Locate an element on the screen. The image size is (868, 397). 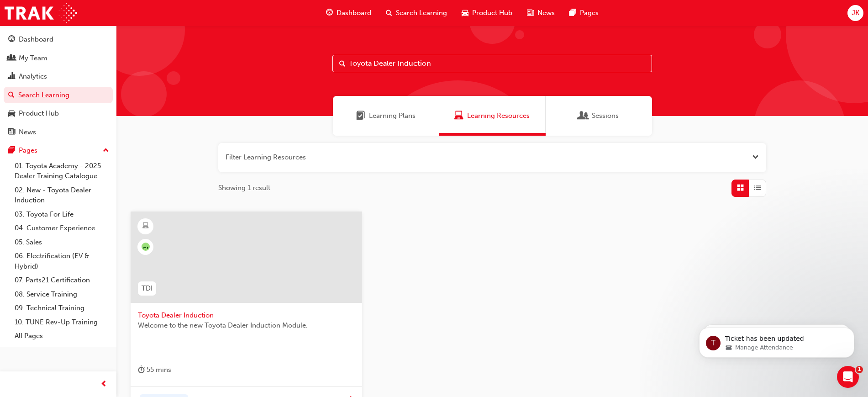
span: TDI is located at coordinates (147, 288).